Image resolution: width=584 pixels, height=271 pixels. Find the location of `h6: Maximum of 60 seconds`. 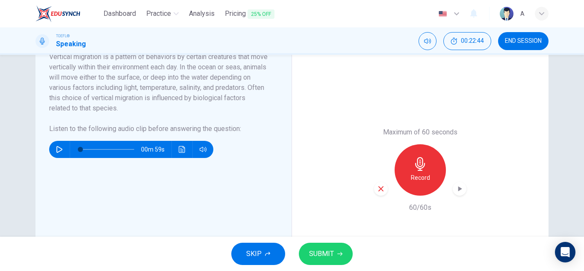

h6: Maximum of 60 seconds is located at coordinates (420, 132).